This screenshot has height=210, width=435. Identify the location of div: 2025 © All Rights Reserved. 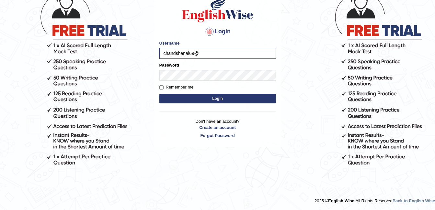
(374, 199).